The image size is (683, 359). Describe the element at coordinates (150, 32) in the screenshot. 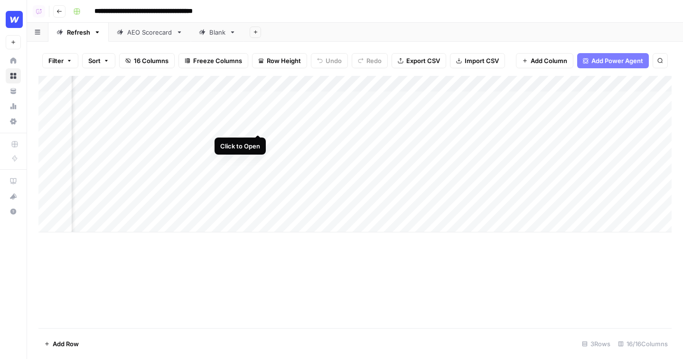

I see `div: AEO Scorecard` at that location.